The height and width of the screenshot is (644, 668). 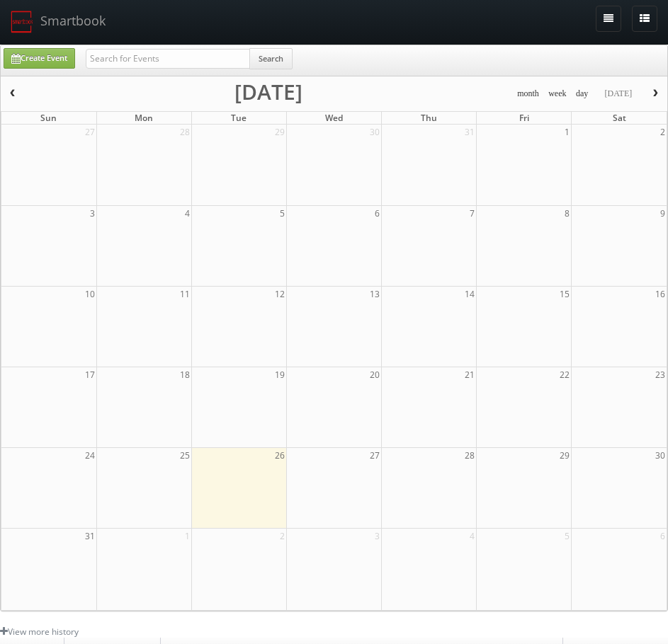 What do you see at coordinates (168, 59) in the screenshot?
I see `input: Search for Events` at bounding box center [168, 59].